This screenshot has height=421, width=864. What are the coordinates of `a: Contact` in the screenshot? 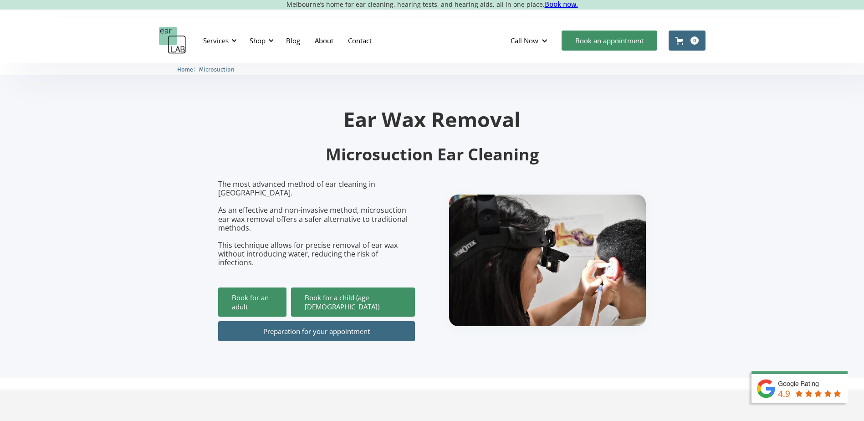 It's located at (360, 41).